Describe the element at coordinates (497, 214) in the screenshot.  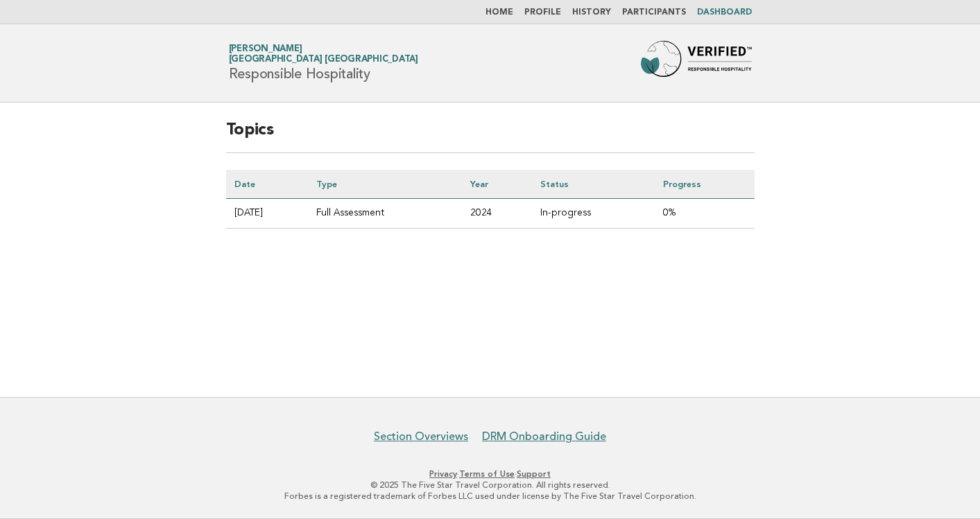
I see `td: 2024` at that location.